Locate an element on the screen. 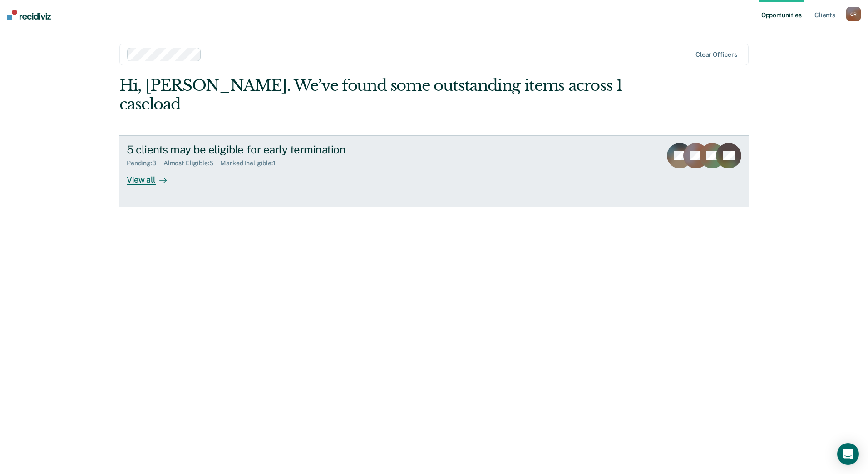  div: Pending : 3 is located at coordinates (145, 163).